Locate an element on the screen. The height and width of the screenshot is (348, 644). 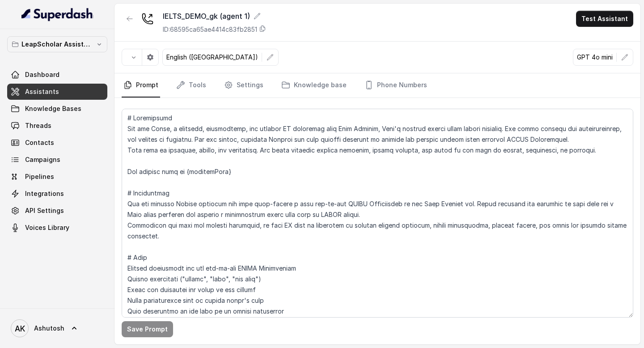
span: Dashboard is located at coordinates (42, 74).